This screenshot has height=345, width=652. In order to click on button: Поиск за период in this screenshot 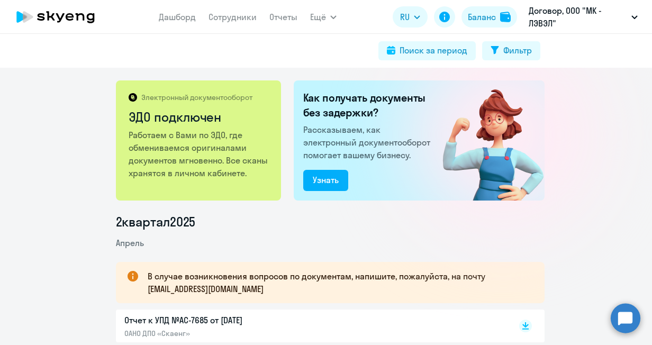, I will do `click(427, 51)`.